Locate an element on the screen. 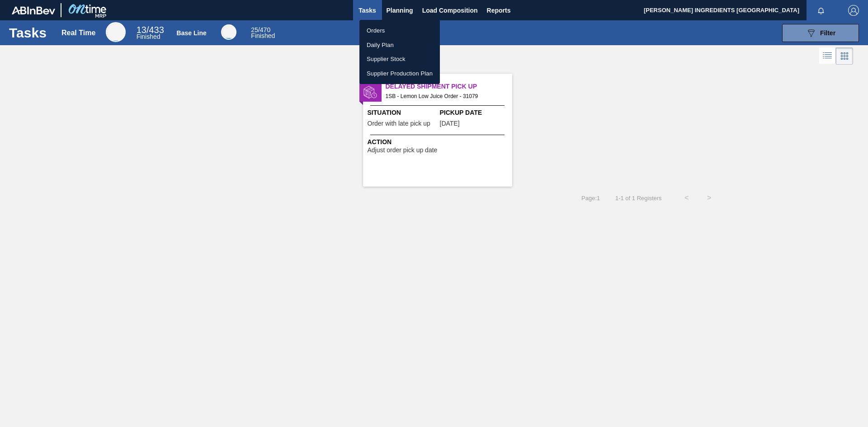 Image resolution: width=868 pixels, height=427 pixels. li: Supplier Stock is located at coordinates (400, 59).